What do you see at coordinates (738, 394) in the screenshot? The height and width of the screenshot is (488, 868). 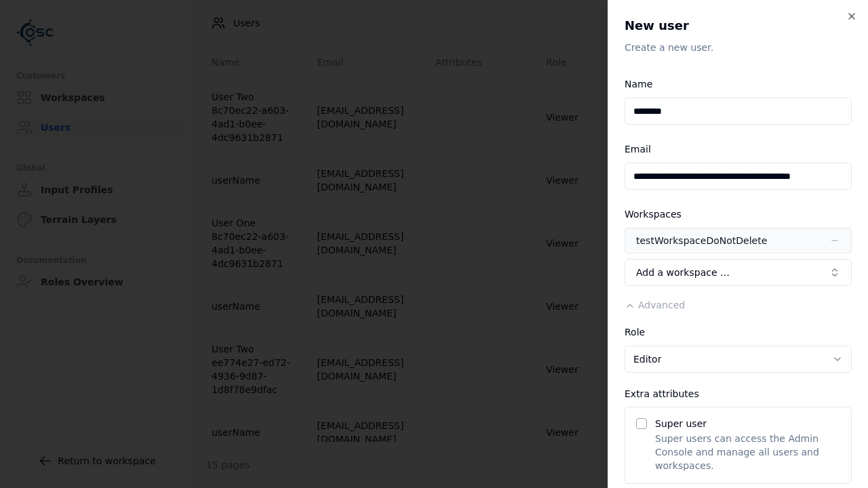 I see `div: Extra attributes` at bounding box center [738, 394].